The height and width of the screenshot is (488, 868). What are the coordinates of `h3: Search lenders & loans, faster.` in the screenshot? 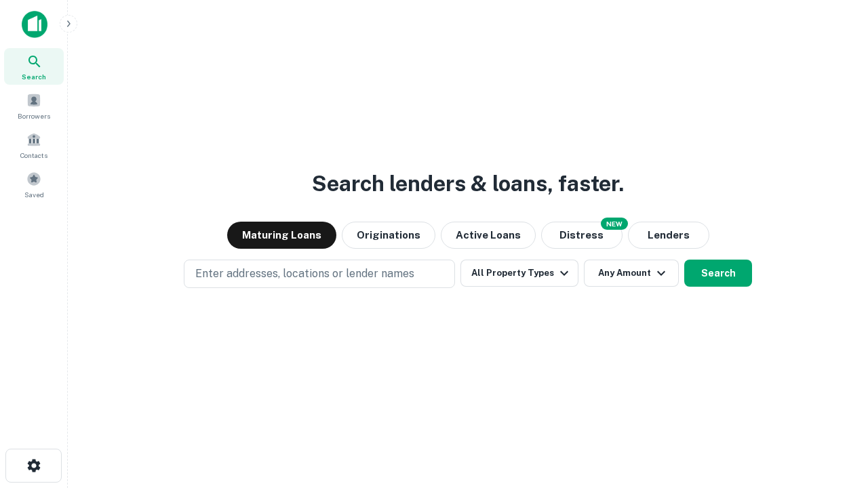 It's located at (467, 183).